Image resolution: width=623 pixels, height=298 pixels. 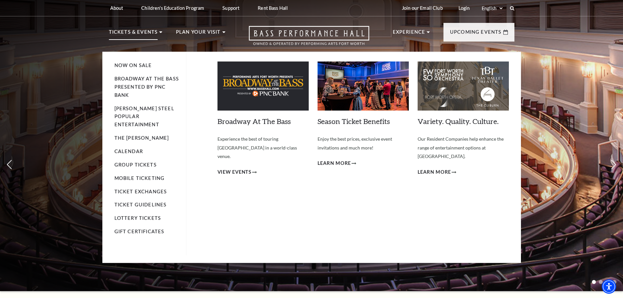 What do you see at coordinates (458, 121) in the screenshot?
I see `a: Variety. Quality. Culture.` at bounding box center [458, 121].